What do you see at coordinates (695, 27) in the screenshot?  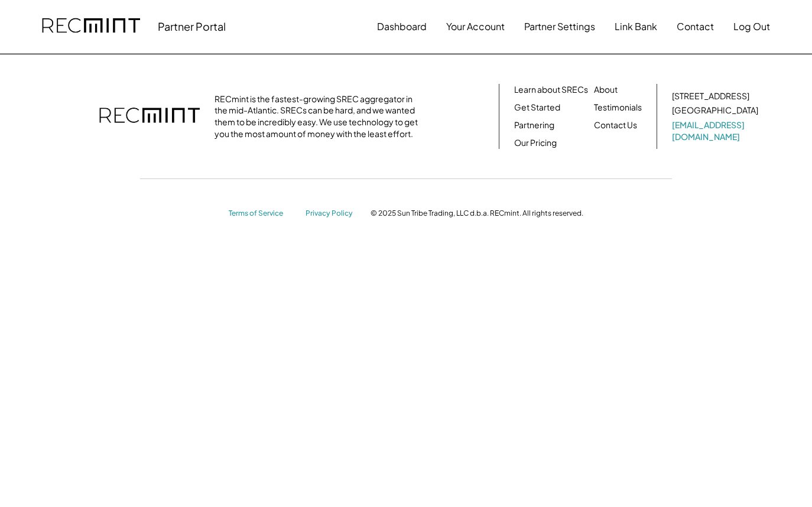 I see `button: Contact` at bounding box center [695, 27].